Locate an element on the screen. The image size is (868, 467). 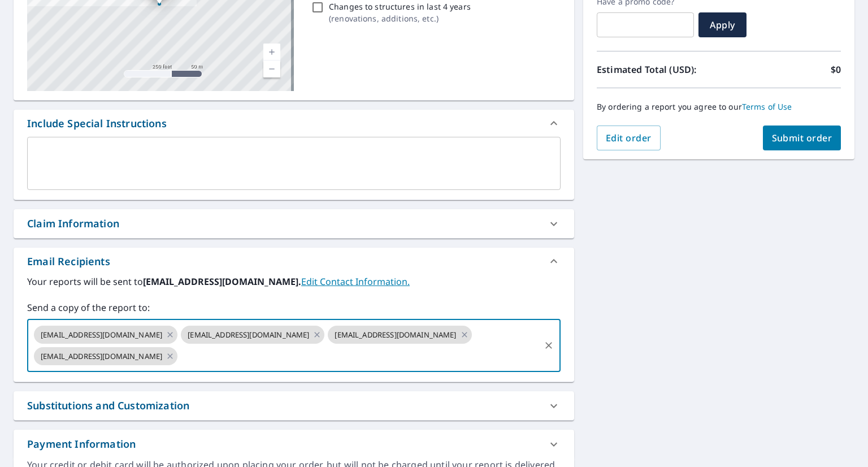
button: Submit order is located at coordinates (802, 138).